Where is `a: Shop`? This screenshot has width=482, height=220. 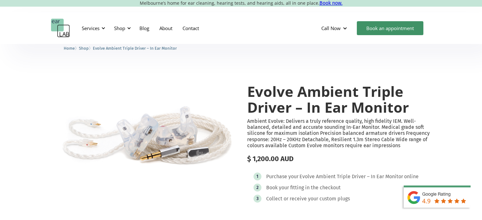 a: Shop is located at coordinates (84, 48).